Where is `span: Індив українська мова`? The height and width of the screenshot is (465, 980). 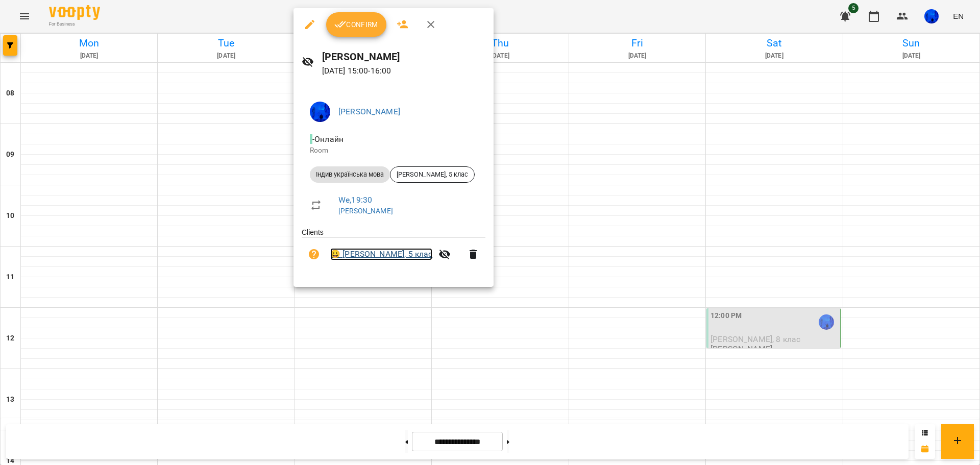
span: Індив українська мова is located at coordinates (350, 174).